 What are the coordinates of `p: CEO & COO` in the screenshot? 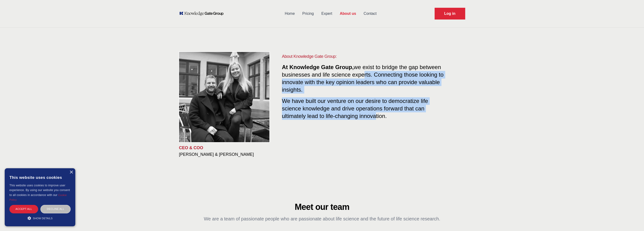 It's located at (226, 148).